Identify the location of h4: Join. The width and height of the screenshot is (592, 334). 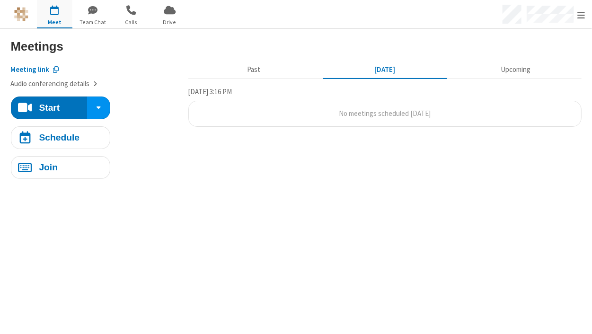
(48, 167).